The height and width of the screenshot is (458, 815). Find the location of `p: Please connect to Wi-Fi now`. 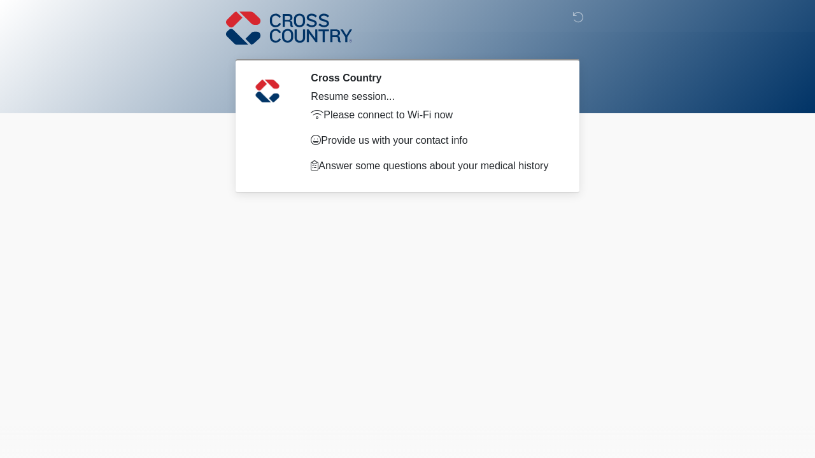

p: Please connect to Wi-Fi now is located at coordinates (433, 115).